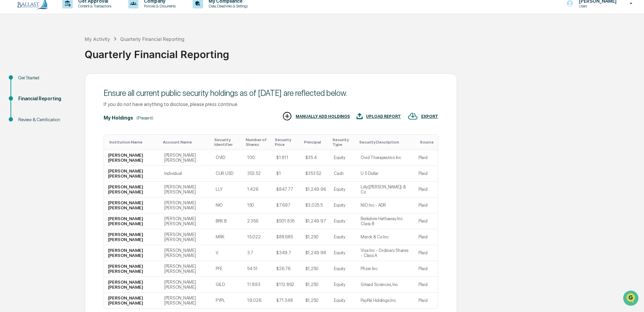 The image size is (644, 312). I want to click on p: Content & Transactions, so click(94, 6).